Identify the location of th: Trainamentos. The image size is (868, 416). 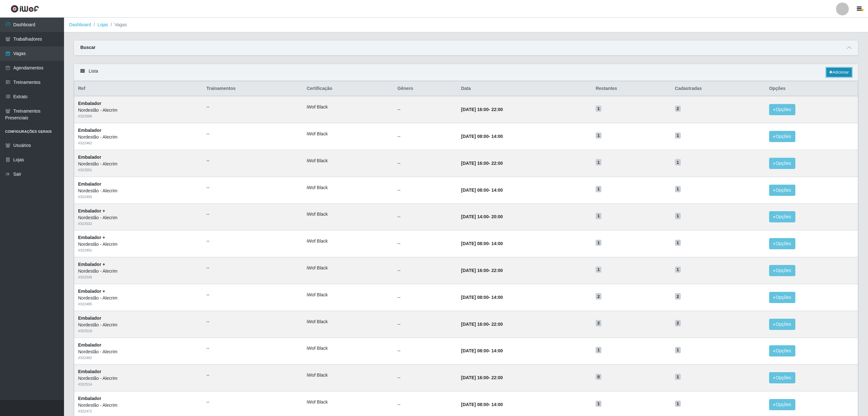
(252, 89).